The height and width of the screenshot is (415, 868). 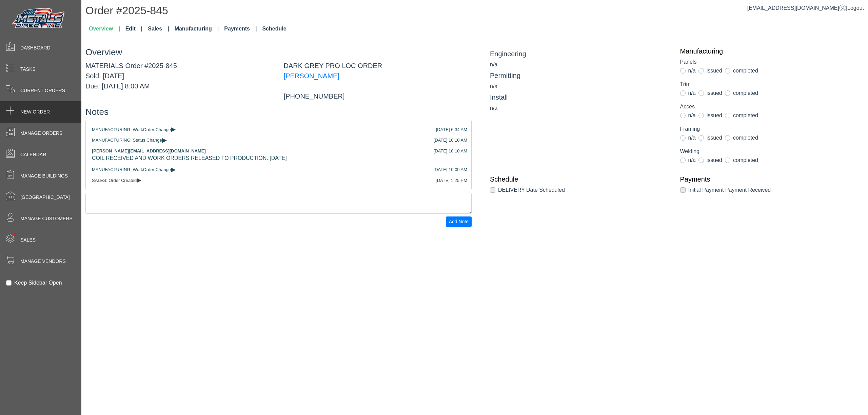 What do you see at coordinates (39, 19) in the screenshot?
I see `img: Metals Direct Inc Logo` at bounding box center [39, 19].